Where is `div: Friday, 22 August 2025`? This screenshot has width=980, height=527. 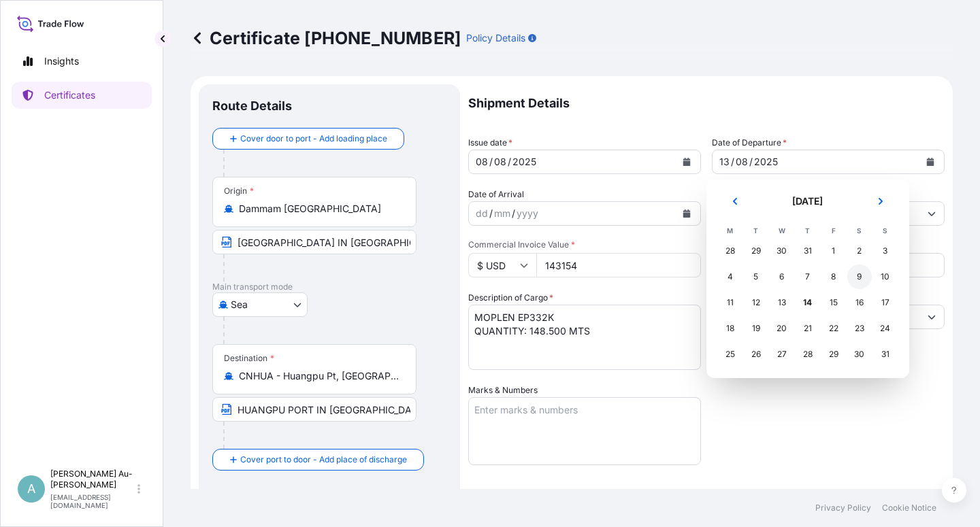
div: Friday, 22 August 2025 is located at coordinates (834, 328).